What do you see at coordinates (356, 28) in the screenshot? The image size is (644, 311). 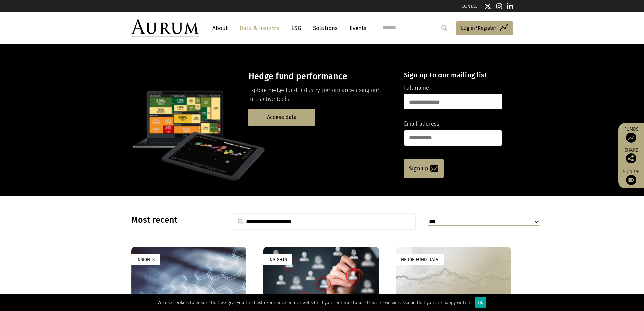 I see `a: Events` at bounding box center [356, 28].